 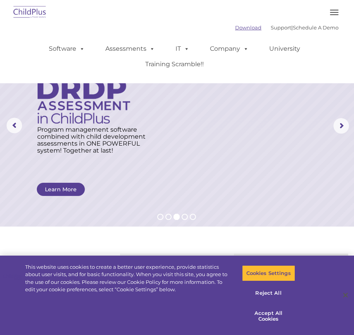 What do you see at coordinates (94, 140) in the screenshot?
I see `rs-layer: Program management software combined with child development assessments in ONE POWERFUL system! T...` at bounding box center [94, 140].